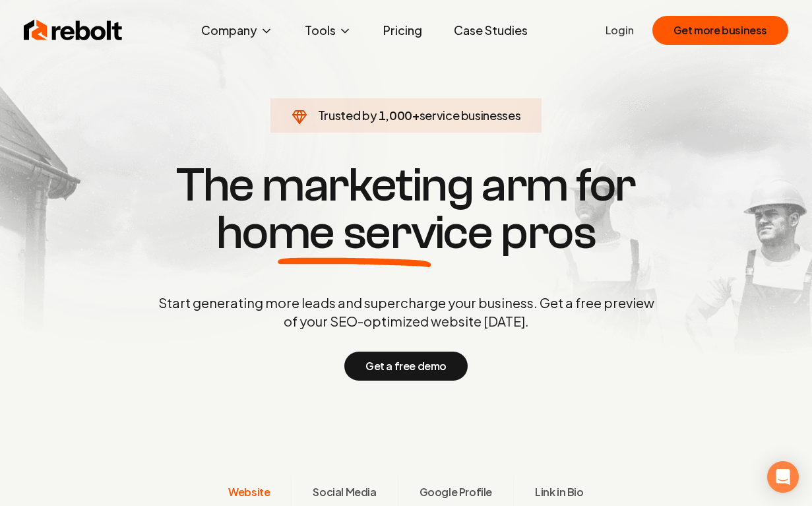 This screenshot has height=506, width=812. I want to click on h1: The marketing arm for pros, so click(406, 209).